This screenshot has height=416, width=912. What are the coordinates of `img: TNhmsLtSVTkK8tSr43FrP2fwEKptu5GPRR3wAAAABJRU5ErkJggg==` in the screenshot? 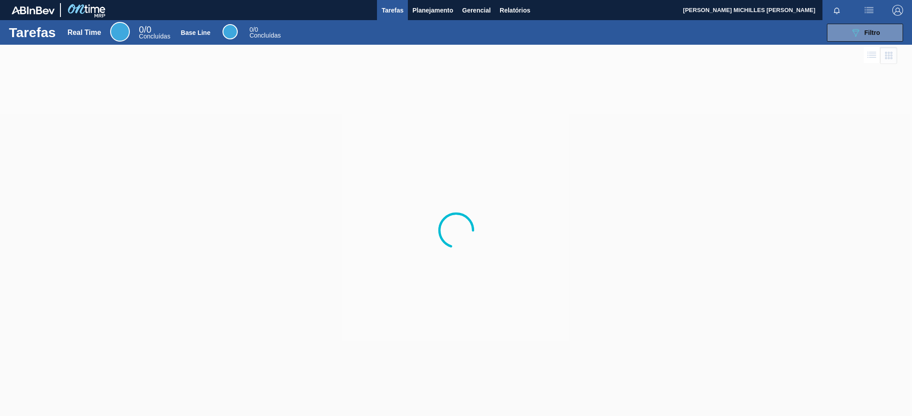 It's located at (33, 10).